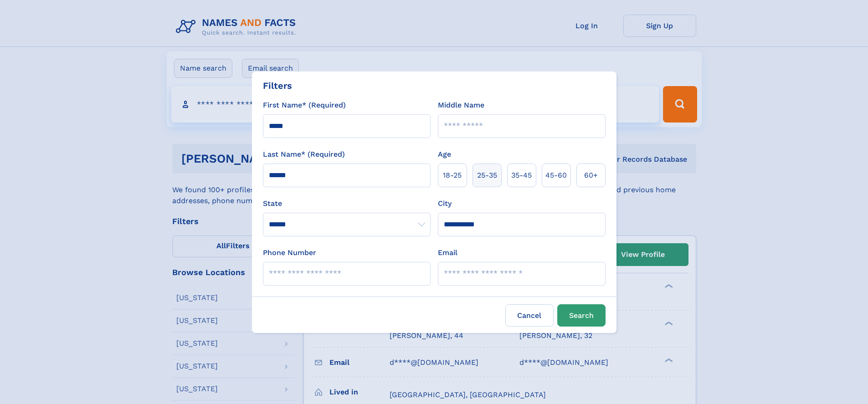 The image size is (868, 404). Describe the element at coordinates (486, 176) in the screenshot. I see `span: 25‑35` at that location.